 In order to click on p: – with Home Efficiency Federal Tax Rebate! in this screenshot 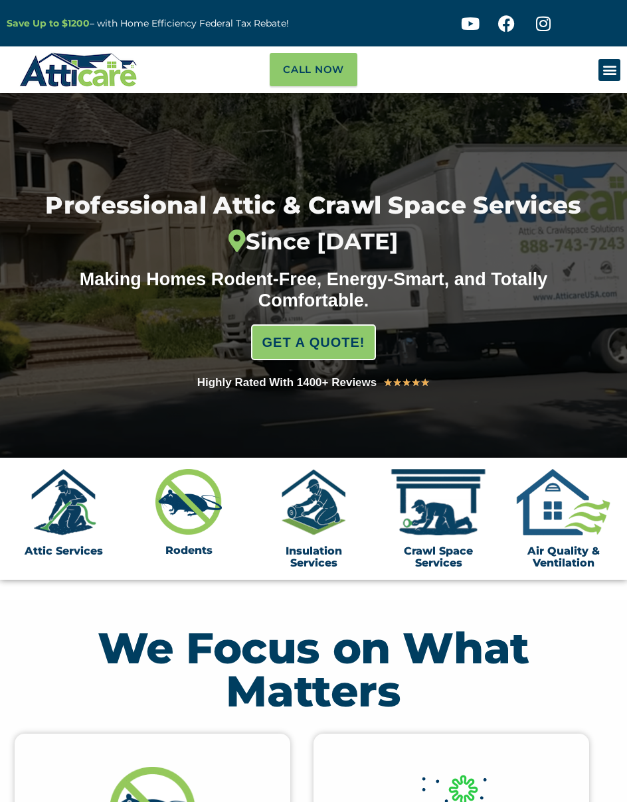, I will do `click(157, 23)`.